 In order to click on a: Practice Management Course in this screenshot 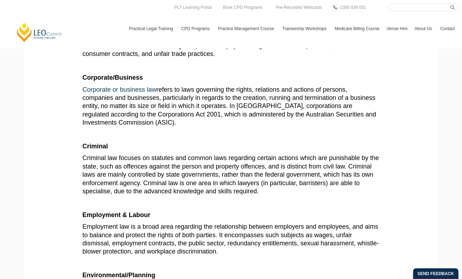, I will do `click(247, 29)`.